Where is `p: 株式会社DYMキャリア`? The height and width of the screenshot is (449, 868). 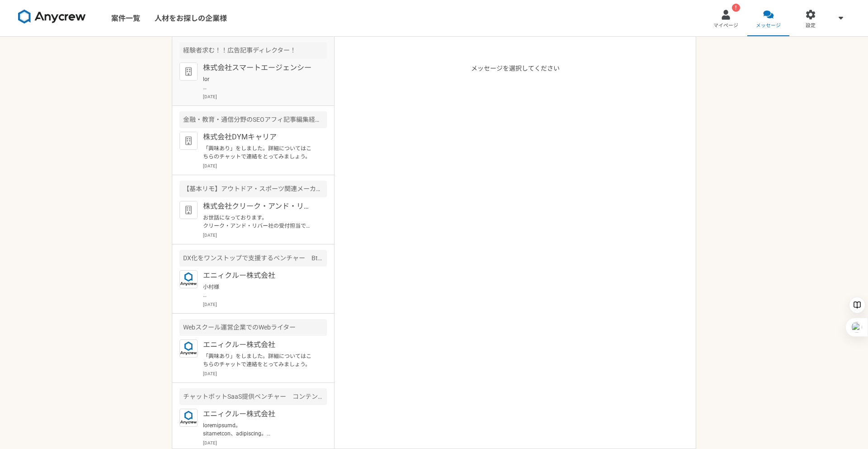 p: 株式会社DYMキャリア is located at coordinates (258, 137).